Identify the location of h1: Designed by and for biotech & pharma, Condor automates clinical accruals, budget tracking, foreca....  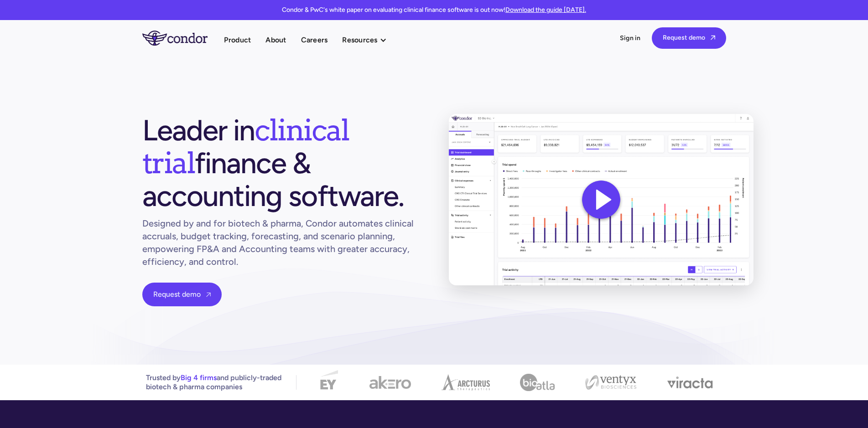
(281, 243).